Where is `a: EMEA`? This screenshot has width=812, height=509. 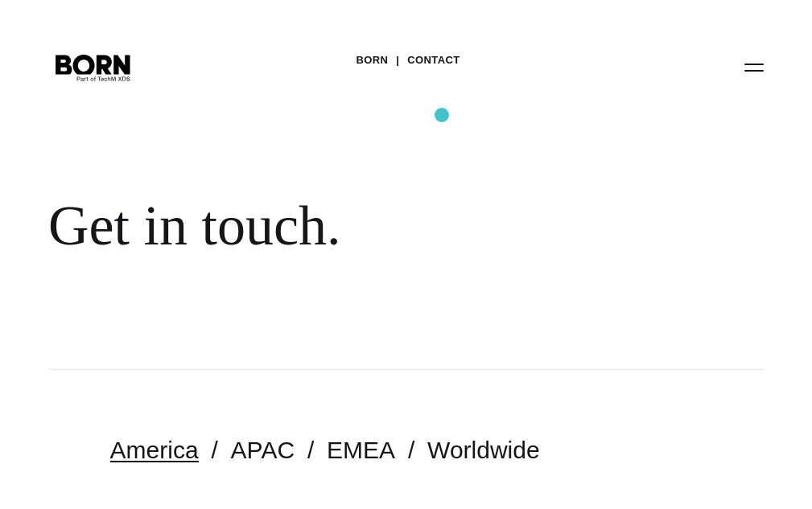 a: EMEA is located at coordinates (360, 450).